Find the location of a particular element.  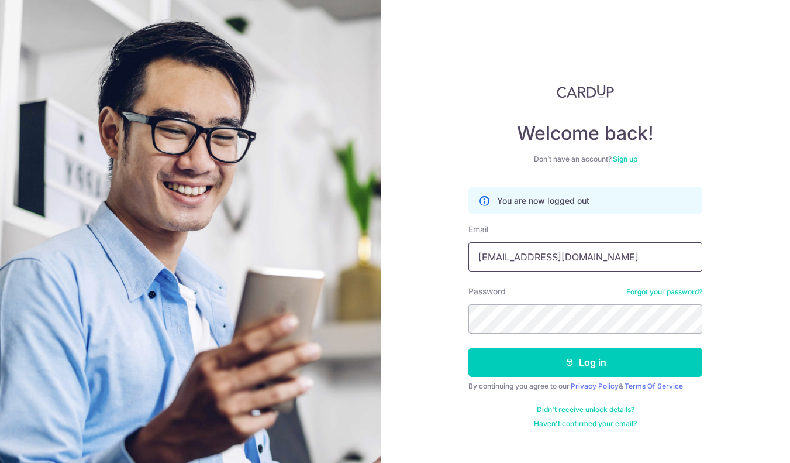

a: Terms Of Service is located at coordinates (654, 385).